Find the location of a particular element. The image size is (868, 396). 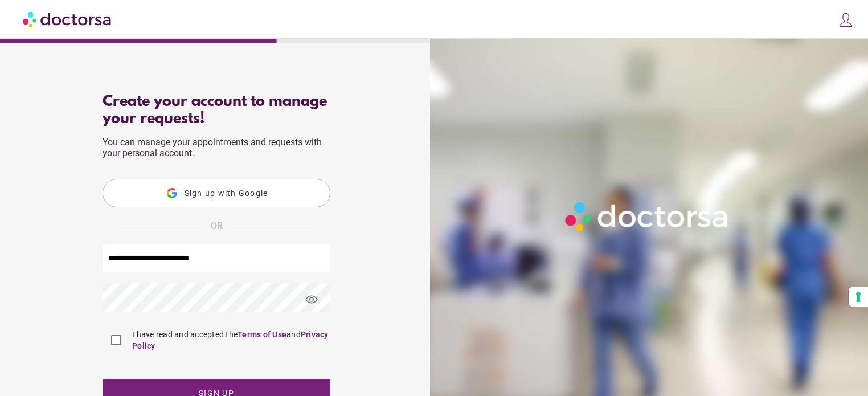

img: Doctorsa.com is located at coordinates (68, 19).